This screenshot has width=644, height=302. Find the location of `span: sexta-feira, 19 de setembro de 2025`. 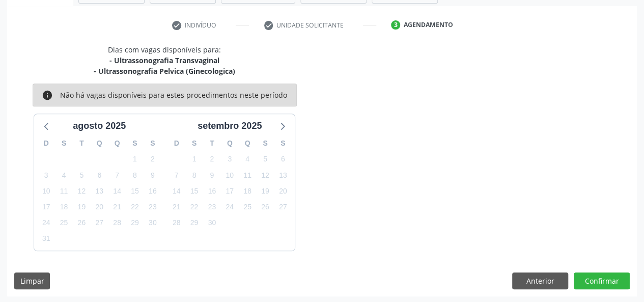

span: sexta-feira, 19 de setembro de 2025 is located at coordinates (265, 191).